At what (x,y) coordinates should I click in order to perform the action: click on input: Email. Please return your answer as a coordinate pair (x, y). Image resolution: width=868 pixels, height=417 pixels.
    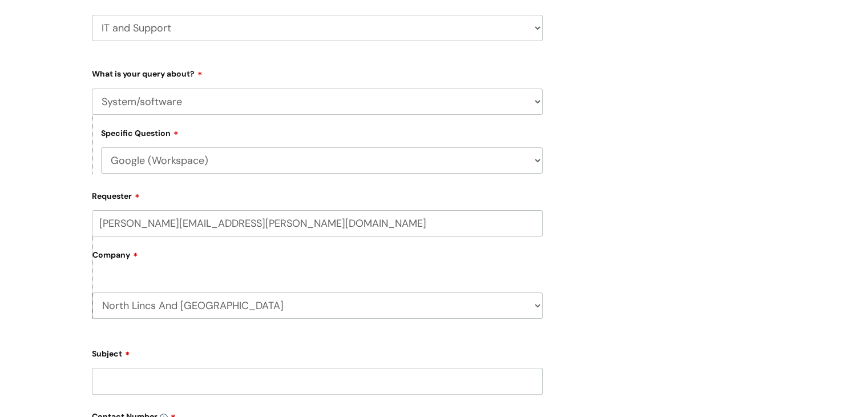
    Looking at the image, I should click on (317, 223).